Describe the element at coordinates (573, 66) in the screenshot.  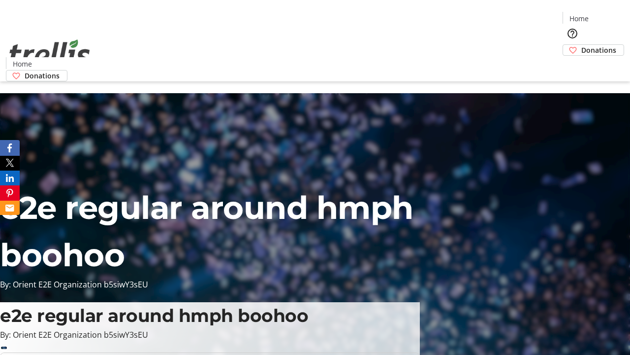
I see `button: Cart` at that location.